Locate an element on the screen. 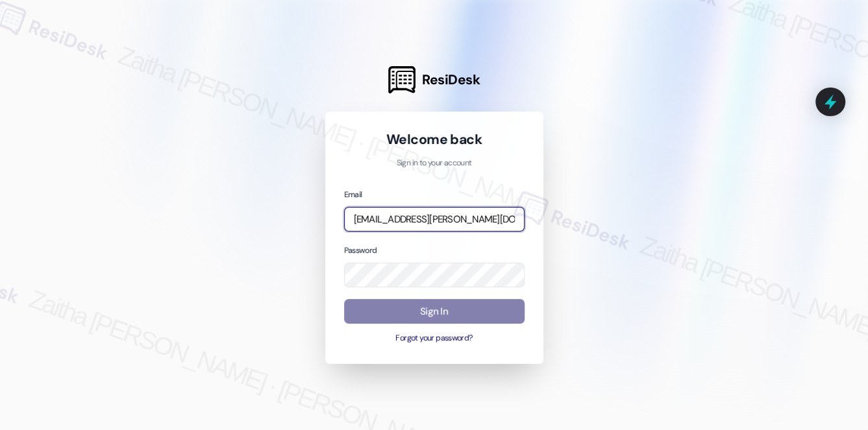 This screenshot has width=868, height=430. label: Email is located at coordinates (353, 194).